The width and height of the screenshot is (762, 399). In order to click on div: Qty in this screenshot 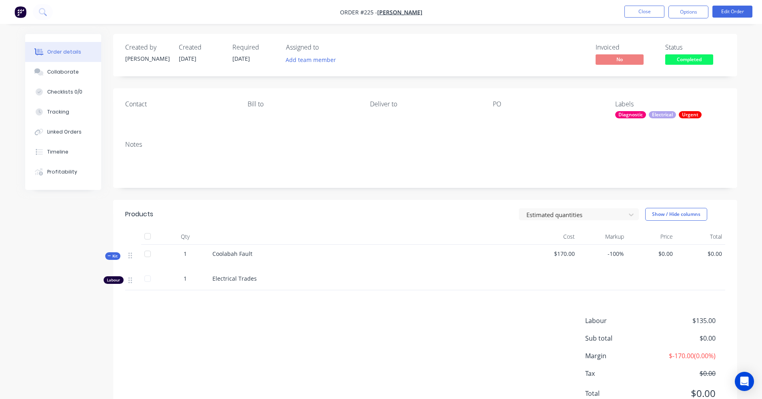, I will do `click(185, 237)`.